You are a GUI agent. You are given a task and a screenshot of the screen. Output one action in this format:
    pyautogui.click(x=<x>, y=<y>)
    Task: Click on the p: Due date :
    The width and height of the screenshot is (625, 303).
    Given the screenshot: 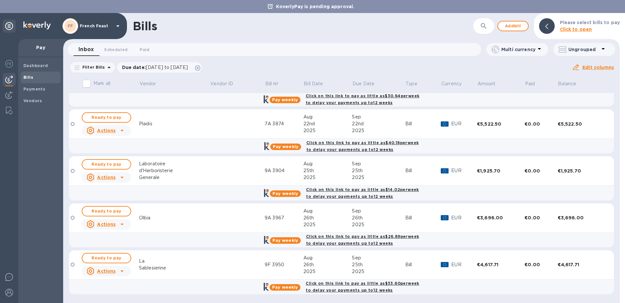 What is the action you would take?
    pyautogui.click(x=157, y=67)
    